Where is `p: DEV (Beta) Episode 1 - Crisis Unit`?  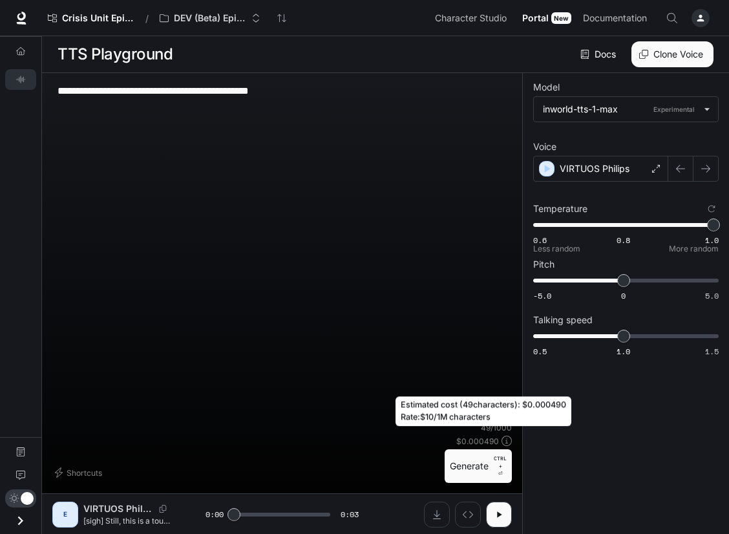
p: DEV (Beta) Episode 1 - Crisis Unit is located at coordinates (210, 18).